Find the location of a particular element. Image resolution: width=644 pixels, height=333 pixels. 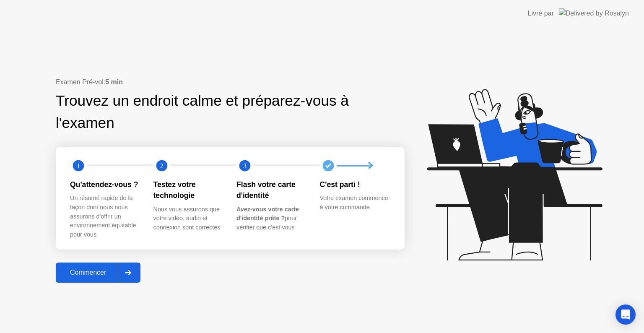

div: Testez votre technologie is located at coordinates (188, 190).